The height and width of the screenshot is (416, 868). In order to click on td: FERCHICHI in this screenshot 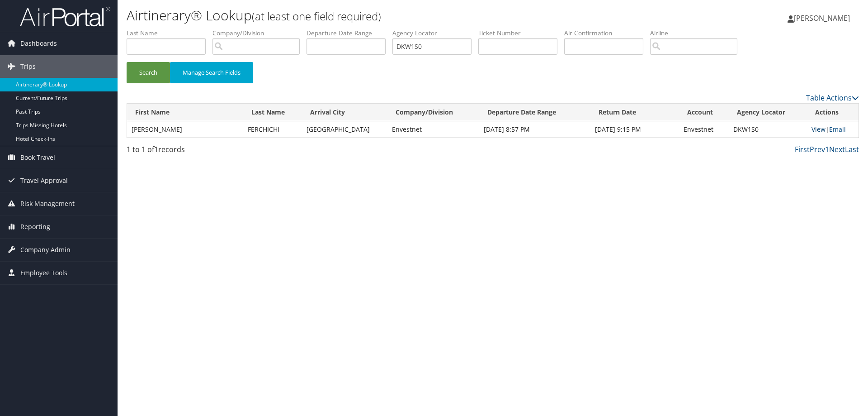, I will do `click(273, 130)`.